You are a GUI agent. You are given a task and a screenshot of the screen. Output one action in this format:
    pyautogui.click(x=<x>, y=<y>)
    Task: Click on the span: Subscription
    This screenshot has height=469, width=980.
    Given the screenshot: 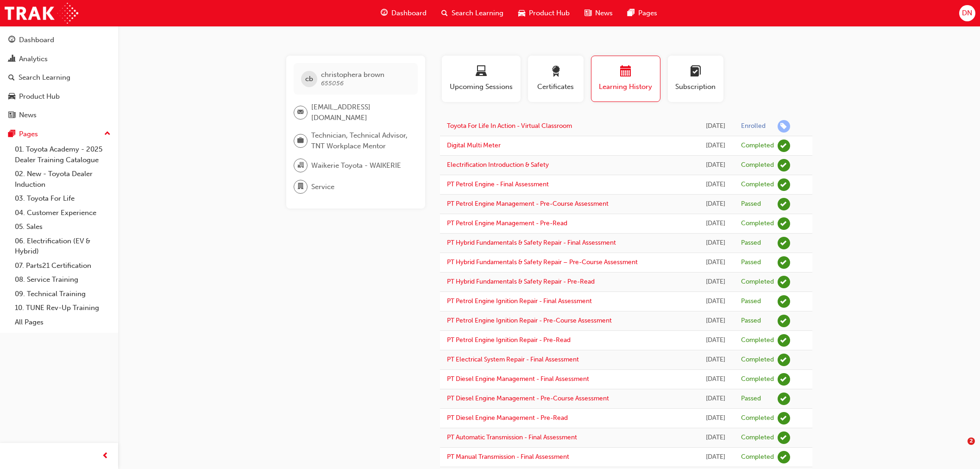 What is the action you would take?
    pyautogui.click(x=695, y=87)
    